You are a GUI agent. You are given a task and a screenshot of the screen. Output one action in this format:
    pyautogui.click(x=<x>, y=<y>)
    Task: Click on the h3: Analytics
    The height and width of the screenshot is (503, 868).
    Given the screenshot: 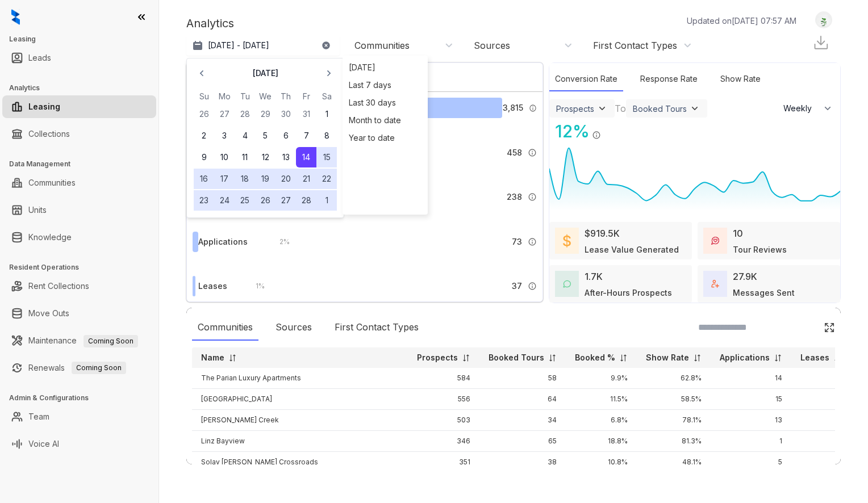 What is the action you would take?
    pyautogui.click(x=83, y=88)
    